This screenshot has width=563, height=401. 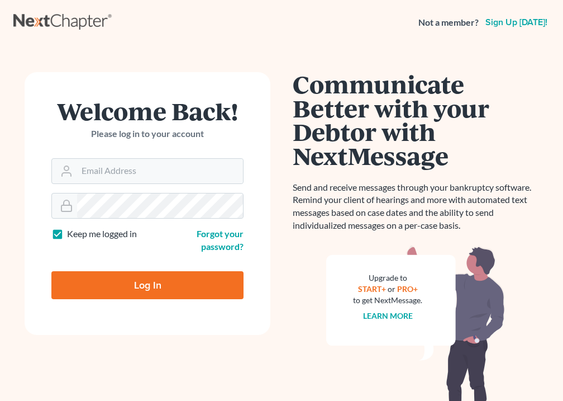 I want to click on a: START+, so click(x=372, y=288).